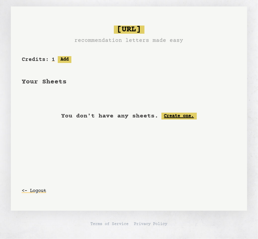  Describe the element at coordinates (110, 224) in the screenshot. I see `a: Terms of Service` at that location.